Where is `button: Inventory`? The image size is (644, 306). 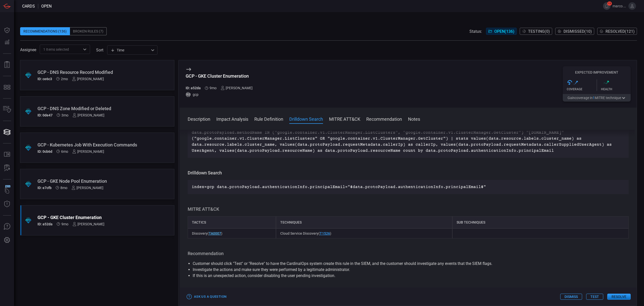 button: Inventory is located at coordinates (7, 109).